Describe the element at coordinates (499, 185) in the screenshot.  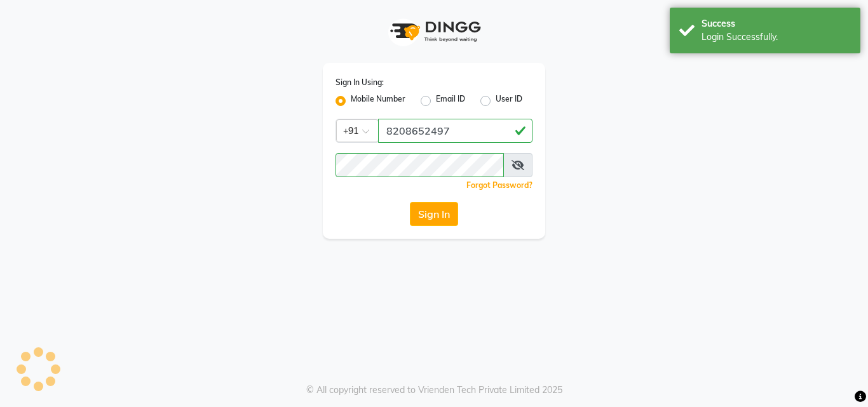
I see `a: Forgot Password?` at that location.